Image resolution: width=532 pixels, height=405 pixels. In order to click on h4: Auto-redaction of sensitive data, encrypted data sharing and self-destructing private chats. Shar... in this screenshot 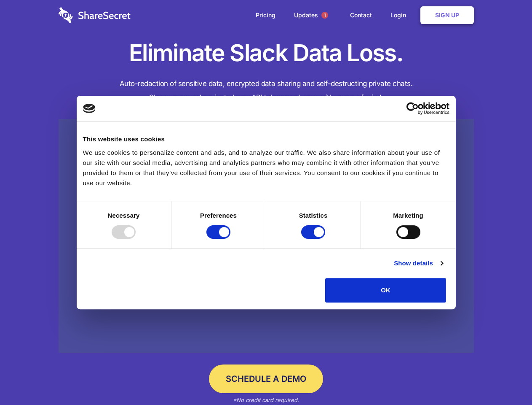, I will do `click(266, 91)`.